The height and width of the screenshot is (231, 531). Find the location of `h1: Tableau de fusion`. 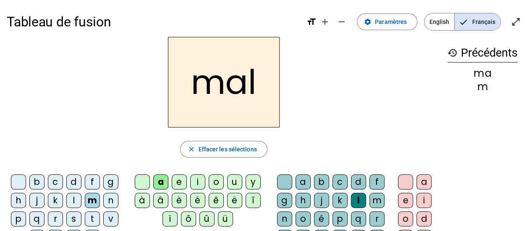

h1: Tableau de fusion is located at coordinates (153, 22).